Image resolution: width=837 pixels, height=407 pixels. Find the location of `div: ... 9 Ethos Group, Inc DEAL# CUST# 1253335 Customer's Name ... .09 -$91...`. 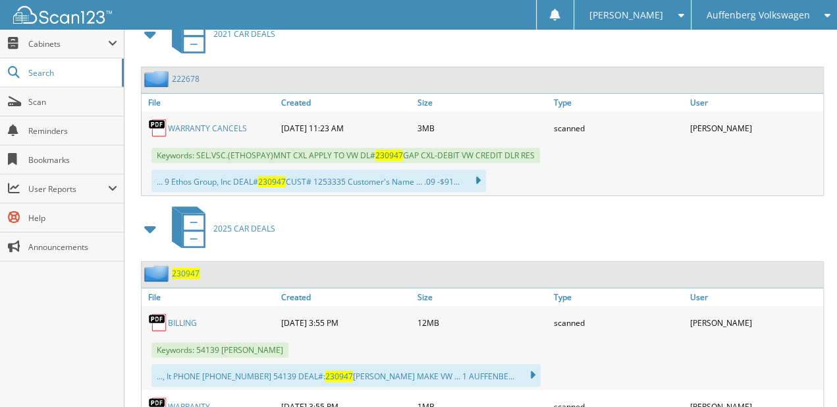

div: ... 9 Ethos Group, Inc DEAL# CUST# 1253335 Customer's Name ... .09 -$91... is located at coordinates (319, 181).